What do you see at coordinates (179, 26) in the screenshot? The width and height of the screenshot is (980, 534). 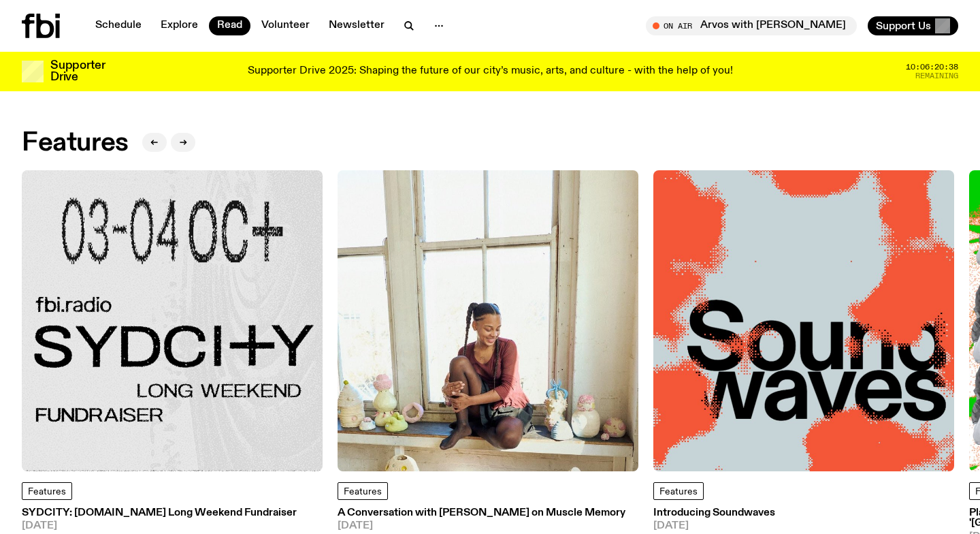 I see `a: Explore` at bounding box center [179, 26].